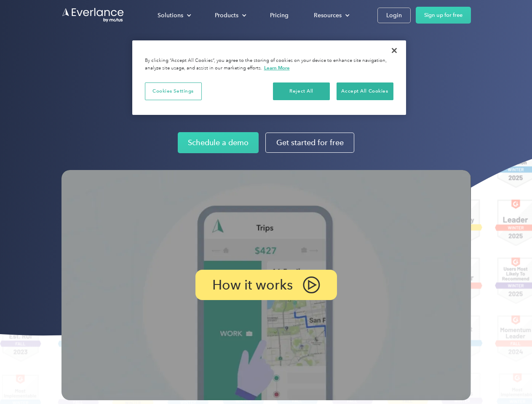  What do you see at coordinates (218, 142) in the screenshot?
I see `a: Schedule a demo` at bounding box center [218, 142].